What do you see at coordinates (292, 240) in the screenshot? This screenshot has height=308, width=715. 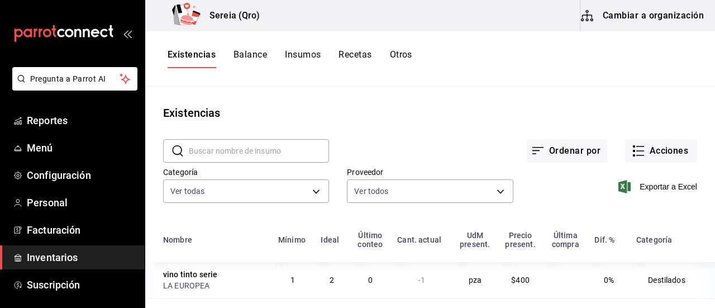 I see `div: Mínimo` at bounding box center [292, 240].